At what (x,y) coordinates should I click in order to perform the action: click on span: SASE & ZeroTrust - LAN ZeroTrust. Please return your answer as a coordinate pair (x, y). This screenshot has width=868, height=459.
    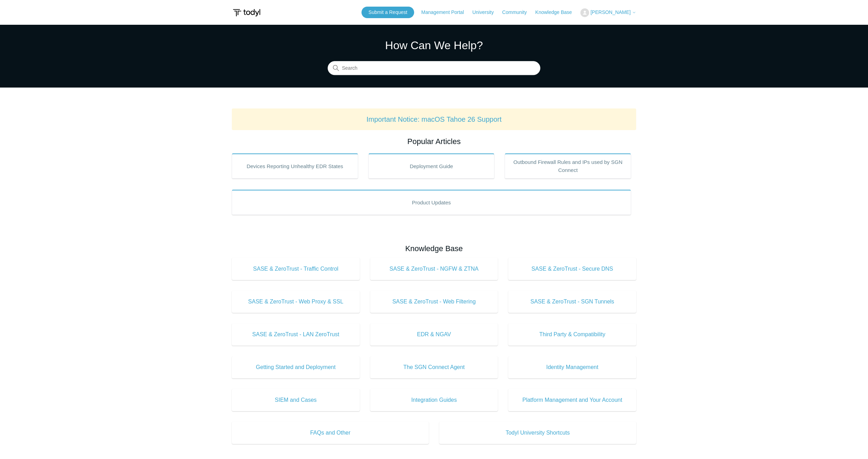
    Looking at the image, I should click on (295, 334).